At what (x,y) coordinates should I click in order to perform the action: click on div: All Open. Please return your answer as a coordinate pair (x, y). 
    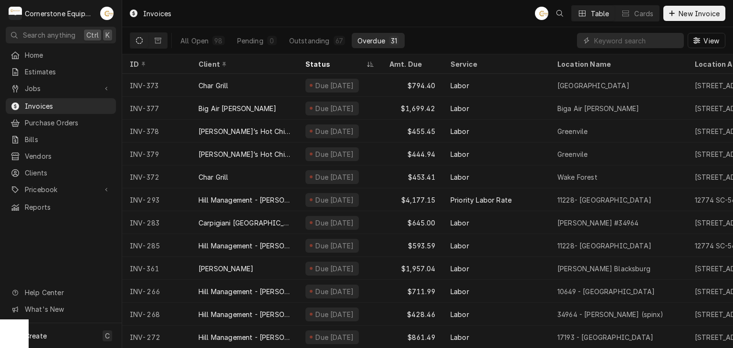
    Looking at the image, I should click on (194, 41).